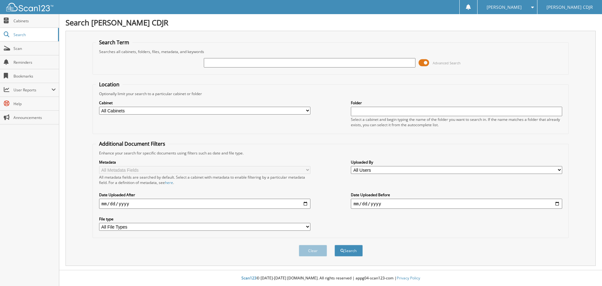 The width and height of the screenshot is (602, 286). What do you see at coordinates (331, 93) in the screenshot?
I see `div: Optionally limit your search to a particular cabinet or folder` at bounding box center [331, 93].